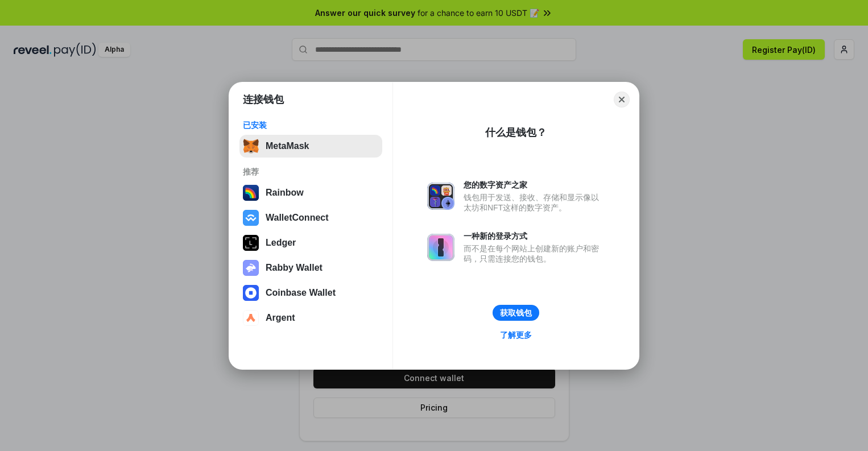  What do you see at coordinates (310, 125) in the screenshot?
I see `div: 已安装` at bounding box center [310, 125].